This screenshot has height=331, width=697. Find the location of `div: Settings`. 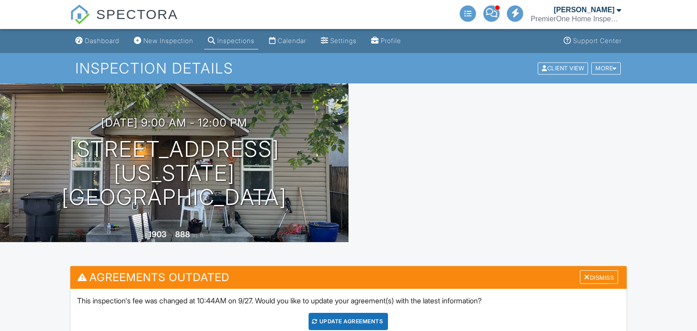

div: Settings is located at coordinates (343, 40).